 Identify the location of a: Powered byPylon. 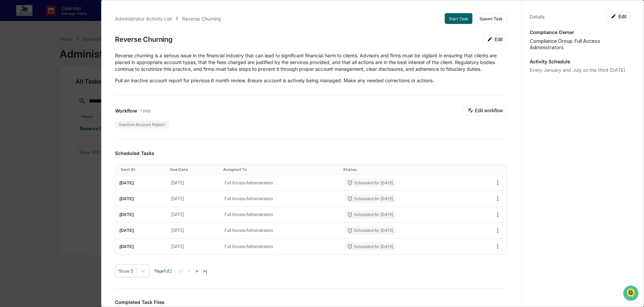
(65, 116).